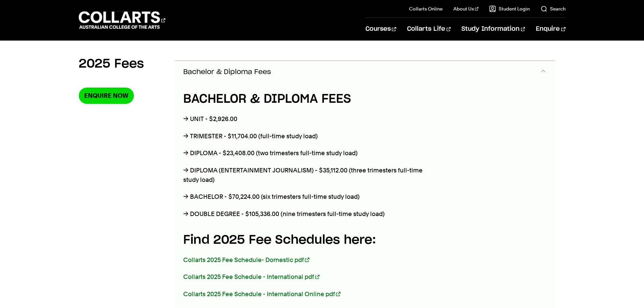  Describe the element at coordinates (309, 119) in the screenshot. I see `p: → UNIT - $2,926.00` at that location.